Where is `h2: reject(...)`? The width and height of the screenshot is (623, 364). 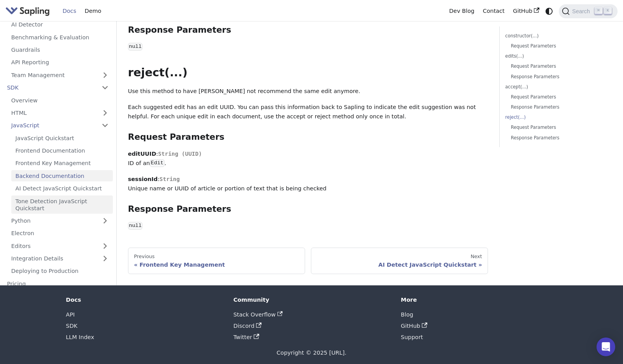 h2: reject(...) is located at coordinates (308, 73).